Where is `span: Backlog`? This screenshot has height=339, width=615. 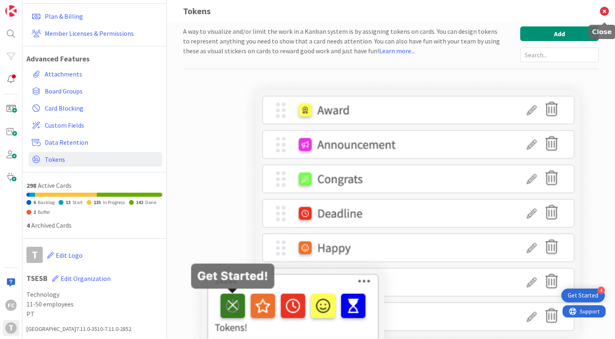
span: Backlog is located at coordinates (46, 202).